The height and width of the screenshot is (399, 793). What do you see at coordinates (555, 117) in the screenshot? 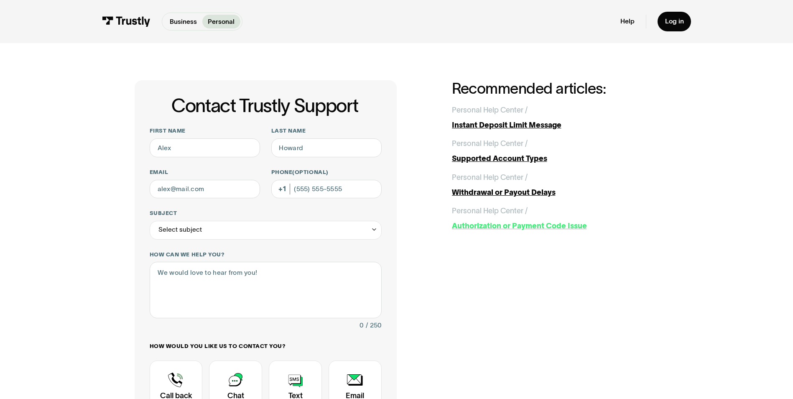
I see `a: Personal Help Center /Instant Deposit Limit Message` at bounding box center [555, 117].